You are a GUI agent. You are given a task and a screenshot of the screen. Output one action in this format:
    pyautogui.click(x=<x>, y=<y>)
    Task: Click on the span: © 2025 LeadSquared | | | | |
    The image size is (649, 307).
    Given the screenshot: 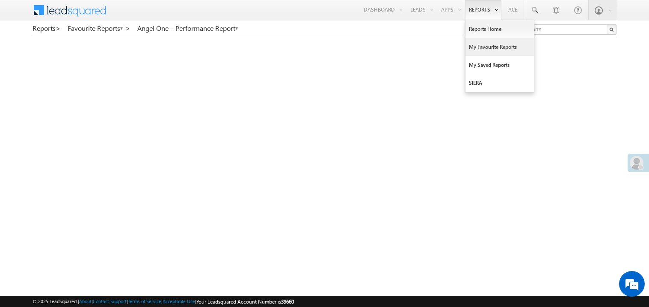 What is the action you would take?
    pyautogui.click(x=163, y=301)
    